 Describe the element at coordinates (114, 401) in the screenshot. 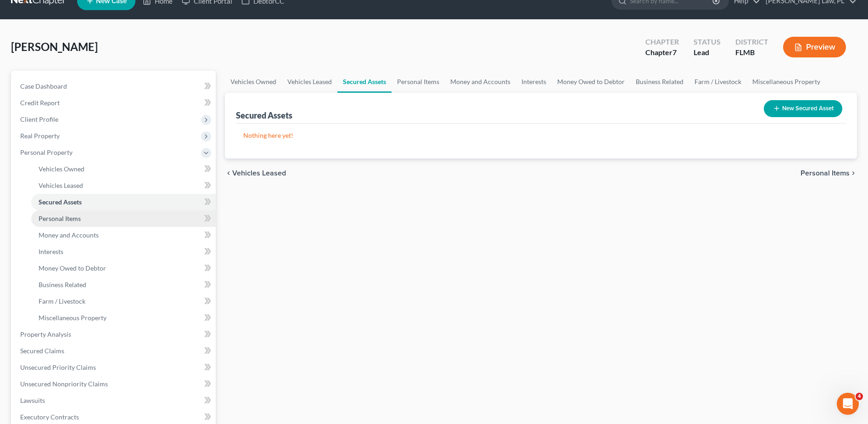

I see `a: Lawsuits` at that location.